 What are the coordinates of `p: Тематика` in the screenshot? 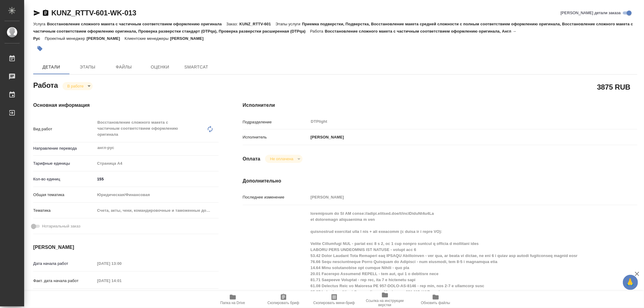 It's located at (64, 210).